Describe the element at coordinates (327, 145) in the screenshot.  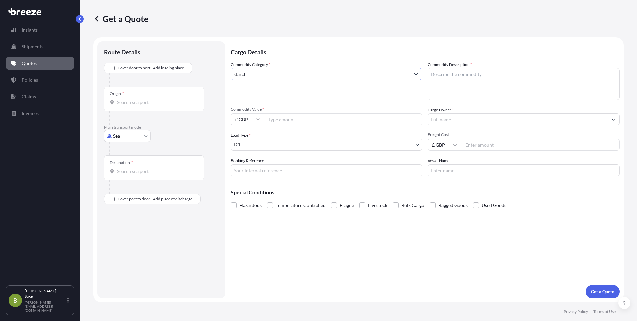
I see `button: LCL` at that location.